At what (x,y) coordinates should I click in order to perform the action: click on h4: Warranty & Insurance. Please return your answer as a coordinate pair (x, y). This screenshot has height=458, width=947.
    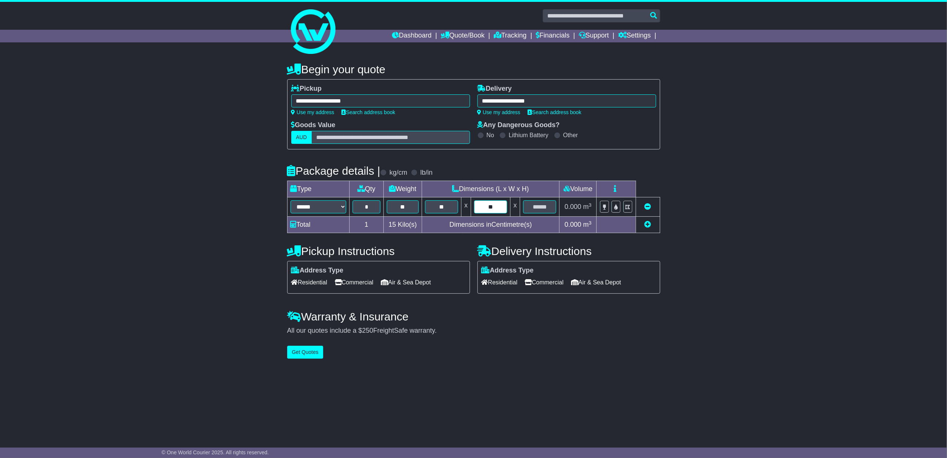
    Looking at the image, I should click on (474, 316).